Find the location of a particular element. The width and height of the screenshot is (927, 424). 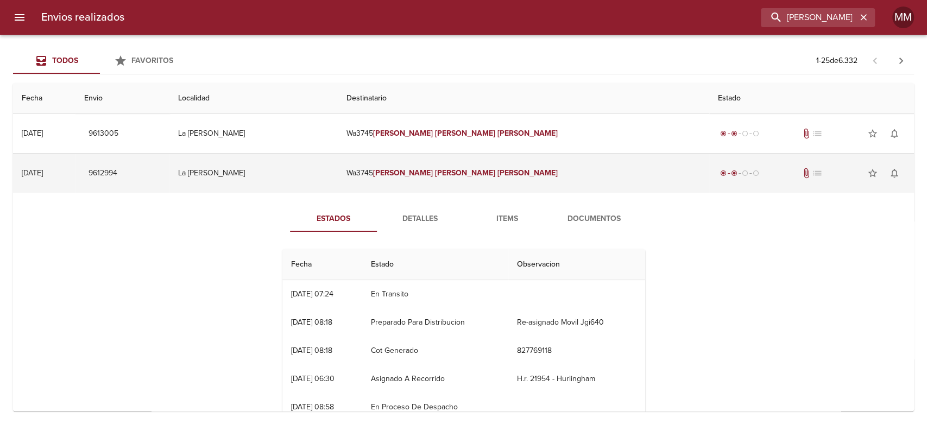

span: Pagina anterior is located at coordinates (875, 60).